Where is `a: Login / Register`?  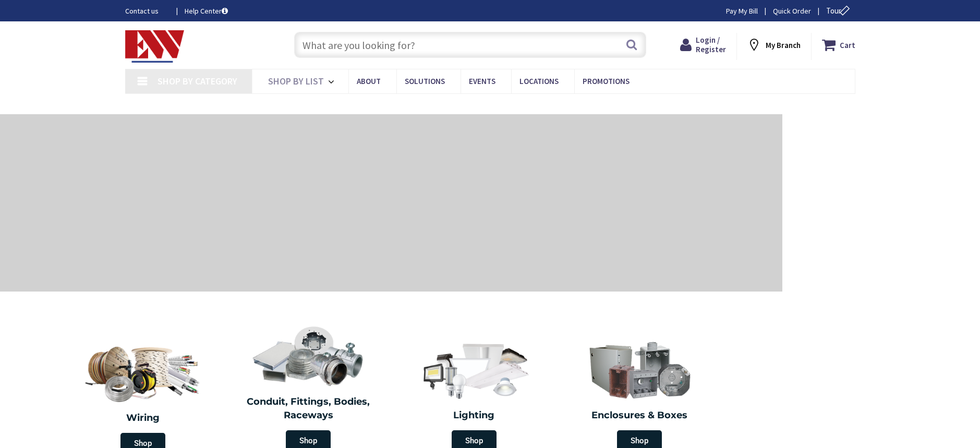
a: Login / Register is located at coordinates (704, 45).